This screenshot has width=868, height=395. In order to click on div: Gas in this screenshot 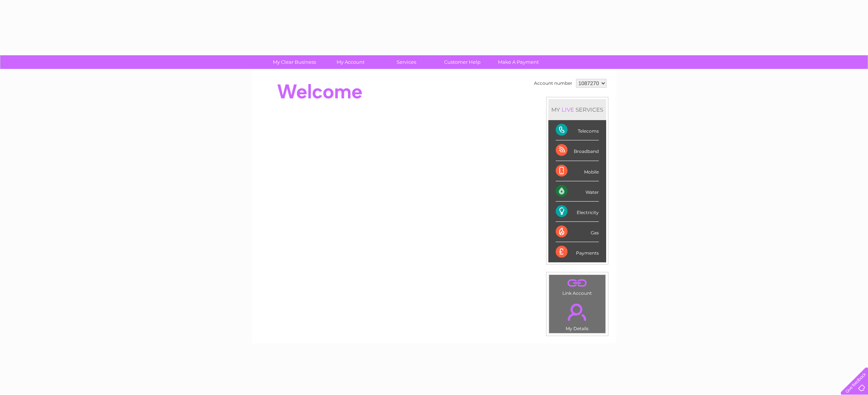, I will do `click(577, 232)`.